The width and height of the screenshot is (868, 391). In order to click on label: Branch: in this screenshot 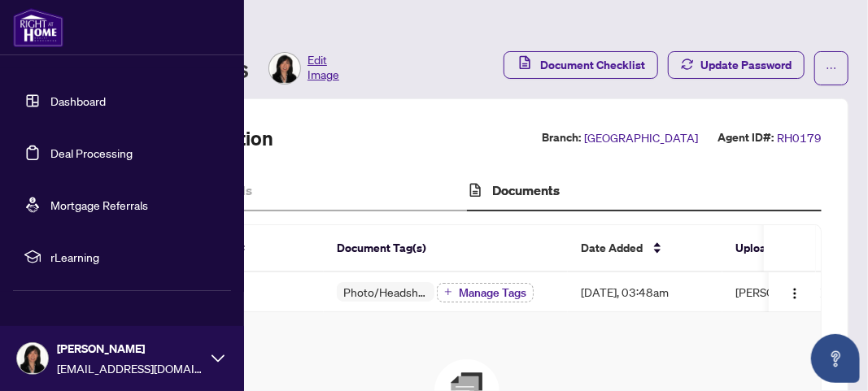, I will do `click(561, 138)`.